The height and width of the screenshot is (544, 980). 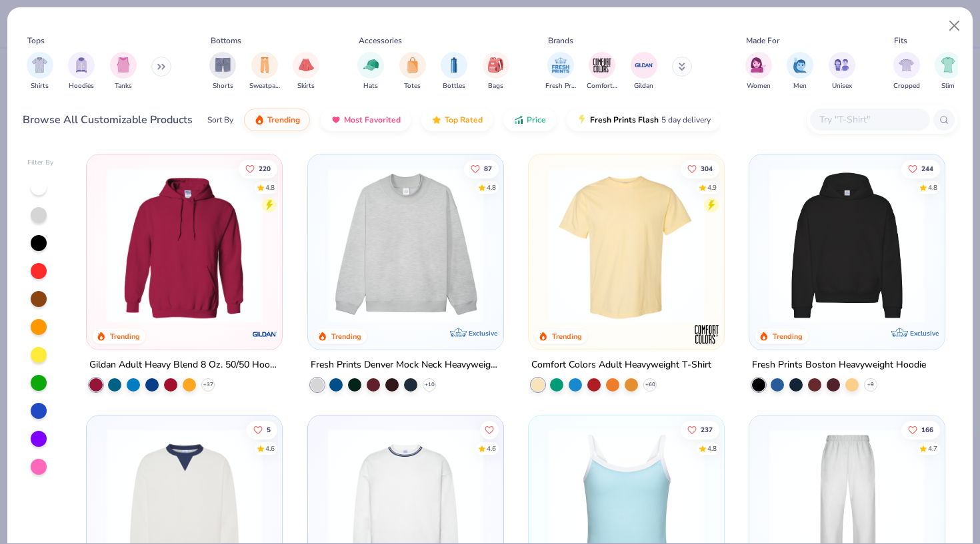 What do you see at coordinates (123, 71) in the screenshot?
I see `div: filter for Tanks` at bounding box center [123, 71].